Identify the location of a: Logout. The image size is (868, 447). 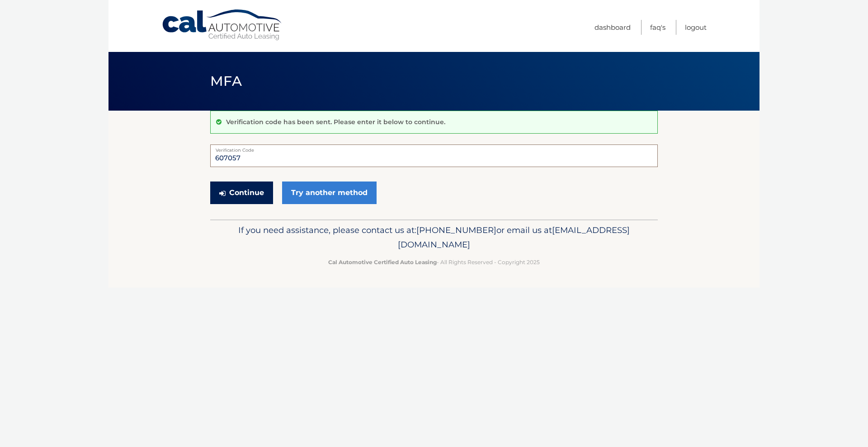
(695, 27).